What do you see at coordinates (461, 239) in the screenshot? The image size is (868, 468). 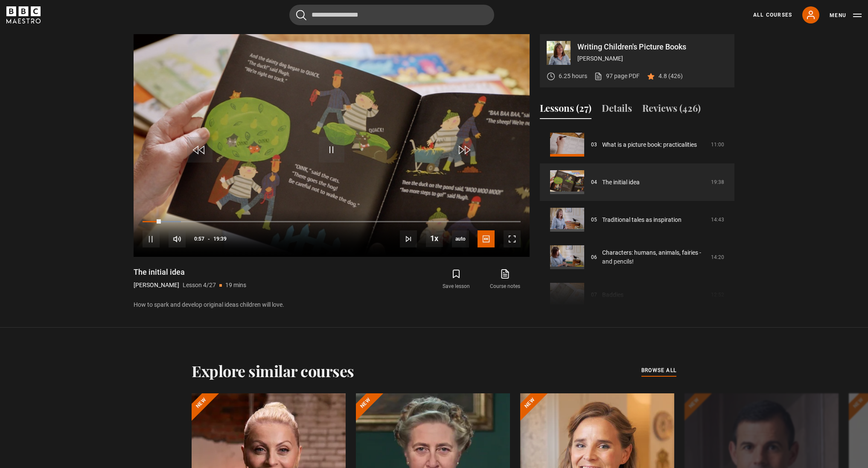 I see `span: auto` at bounding box center [461, 239].